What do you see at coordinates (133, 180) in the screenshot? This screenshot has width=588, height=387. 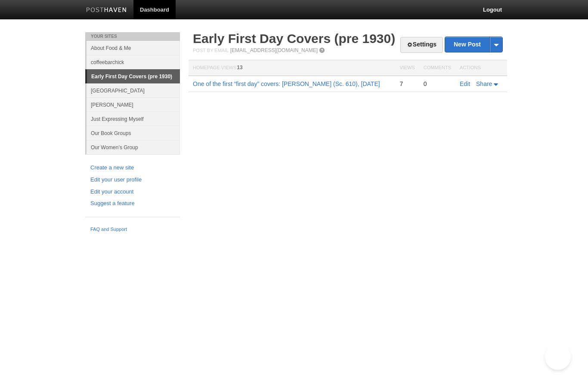 I see `a: Edit your user profile` at bounding box center [133, 180].